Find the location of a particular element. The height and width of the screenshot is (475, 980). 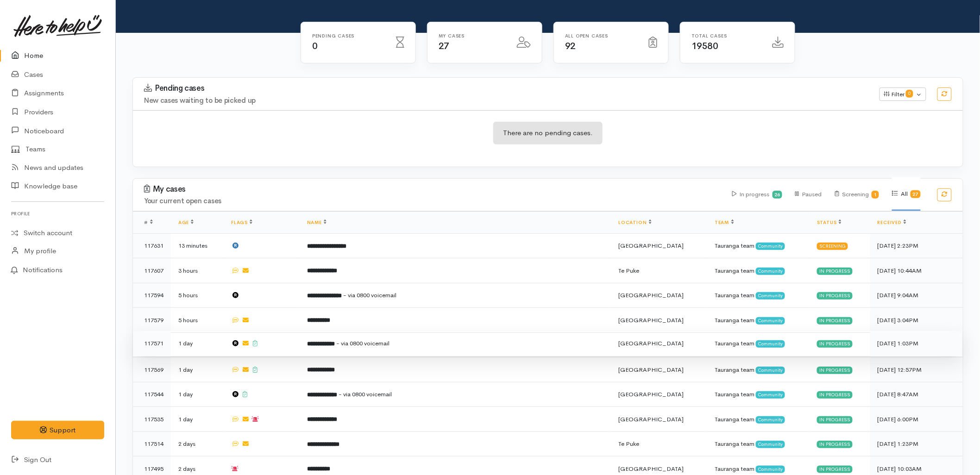

td: 117514 is located at coordinates (152, 444).